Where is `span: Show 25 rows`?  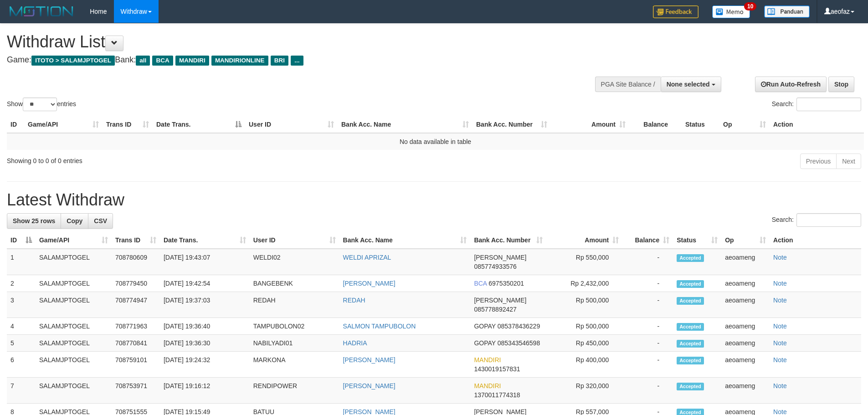
span: Show 25 rows is located at coordinates (34, 221).